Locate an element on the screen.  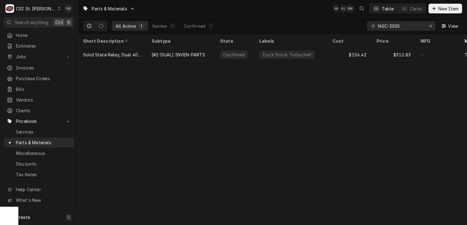
a: Go to Help Center is located at coordinates (39, 190).